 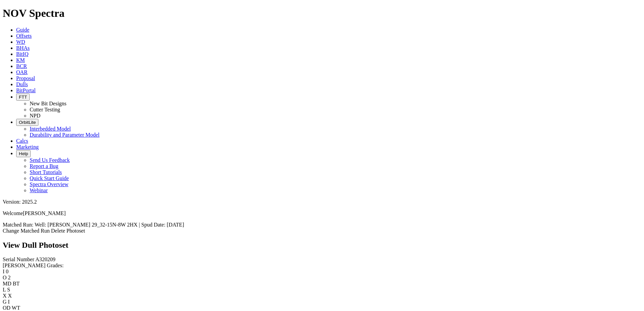 I want to click on a: Dulls, so click(x=22, y=84).